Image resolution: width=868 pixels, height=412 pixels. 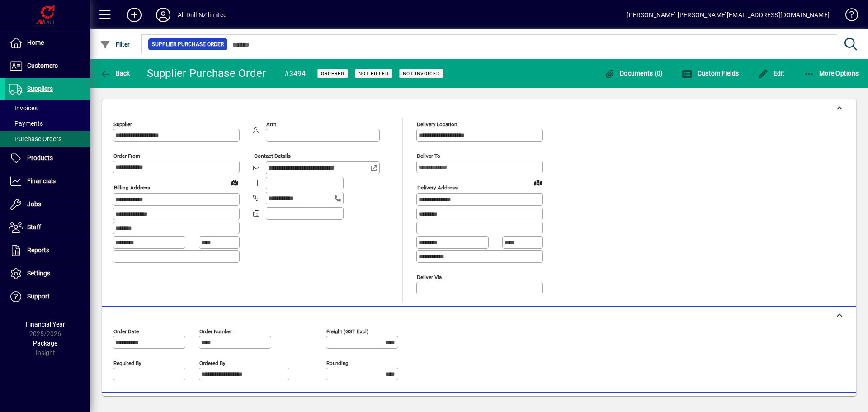 I want to click on span: Supplier Purchase Order, so click(x=188, y=44).